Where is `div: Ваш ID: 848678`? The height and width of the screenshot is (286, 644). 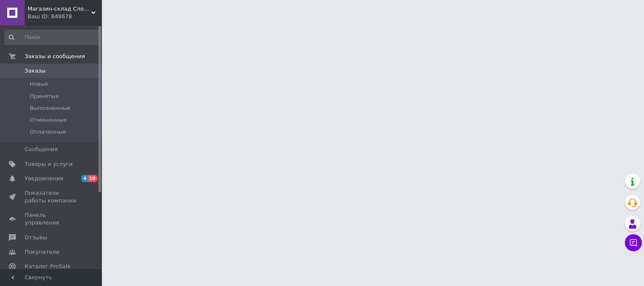 div: Ваш ID: 848678 is located at coordinates (65, 17).